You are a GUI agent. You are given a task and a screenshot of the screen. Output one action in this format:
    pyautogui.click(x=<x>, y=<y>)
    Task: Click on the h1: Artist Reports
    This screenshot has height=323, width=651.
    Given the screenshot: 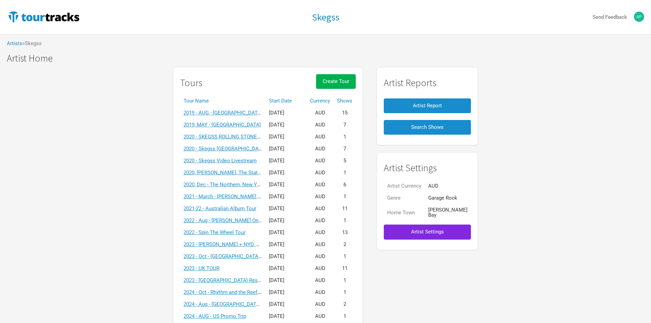 What is the action you would take?
    pyautogui.click(x=427, y=83)
    